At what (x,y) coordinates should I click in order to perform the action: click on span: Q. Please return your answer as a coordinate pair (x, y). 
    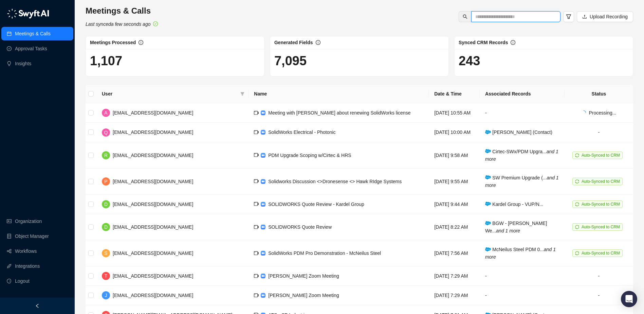
    Looking at the image, I should click on (106, 132).